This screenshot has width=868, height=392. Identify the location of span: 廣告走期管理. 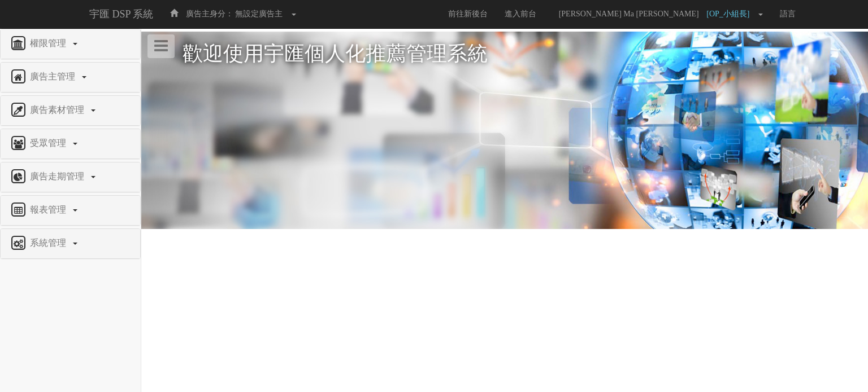
(58, 176).